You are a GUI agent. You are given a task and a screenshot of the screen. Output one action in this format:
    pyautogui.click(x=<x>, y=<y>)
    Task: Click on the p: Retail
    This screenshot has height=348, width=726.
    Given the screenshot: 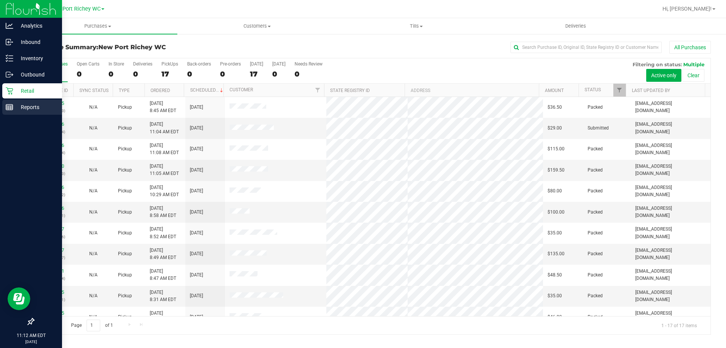 What is the action you would take?
    pyautogui.click(x=36, y=91)
    